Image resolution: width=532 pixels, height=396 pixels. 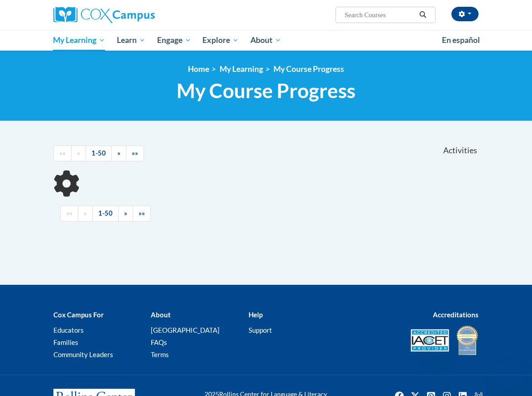 I want to click on div: Main menu, so click(x=266, y=40).